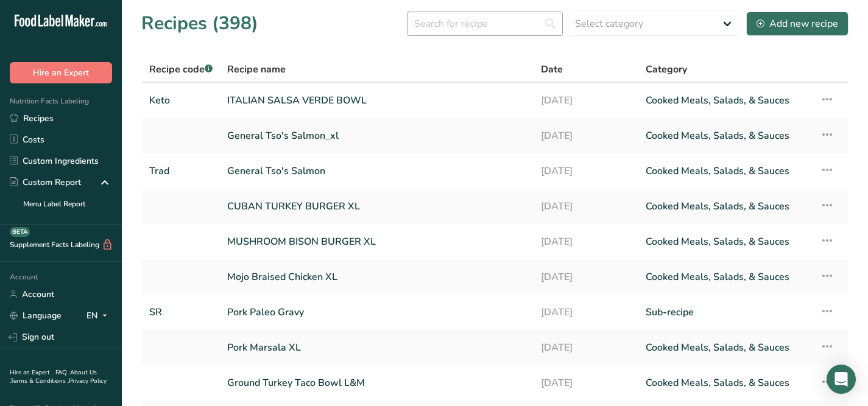  Describe the element at coordinates (376, 171) in the screenshot. I see `a: General Tso's Salmon` at that location.